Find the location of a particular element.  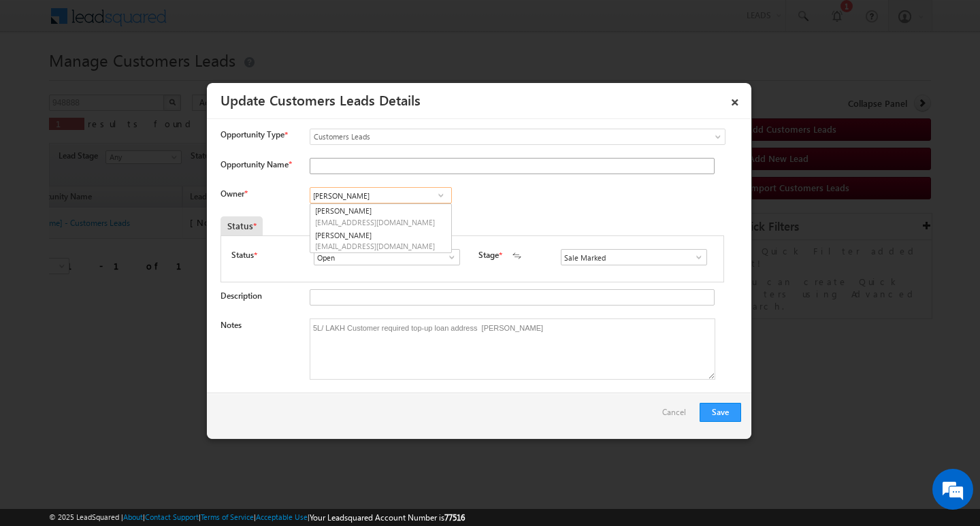

span: Your Leadsquared Account Number is is located at coordinates (388, 517).